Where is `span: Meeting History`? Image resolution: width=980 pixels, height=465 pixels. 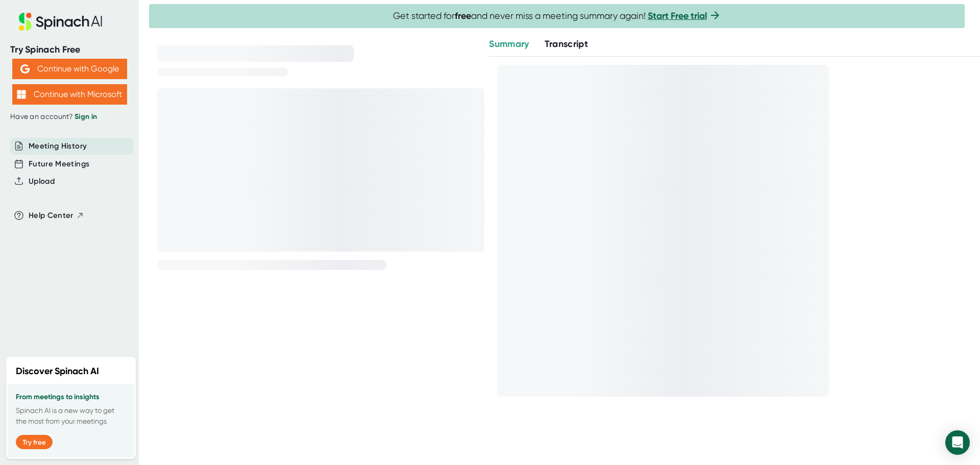 span: Meeting History is located at coordinates (58, 146).